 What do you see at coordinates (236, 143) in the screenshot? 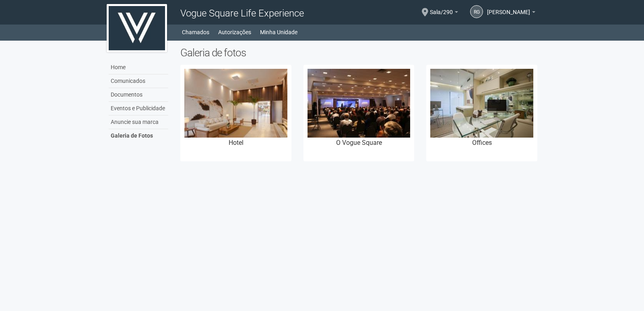
I see `h3: Hotel` at bounding box center [236, 143].